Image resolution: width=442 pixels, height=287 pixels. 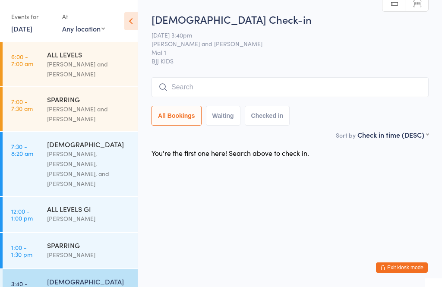 What do you see at coordinates (22, 105) in the screenshot?
I see `time: 7:00 - 7:30 am` at bounding box center [22, 105].